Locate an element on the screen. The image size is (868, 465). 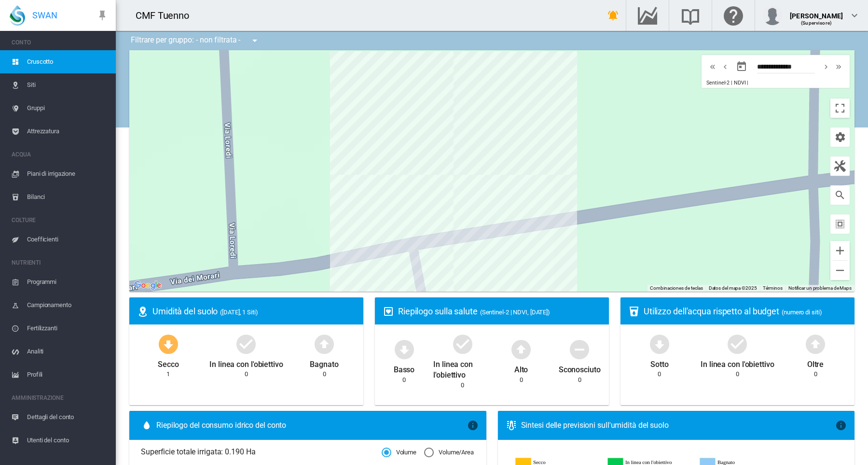
div: Alto is located at coordinates (521, 368).